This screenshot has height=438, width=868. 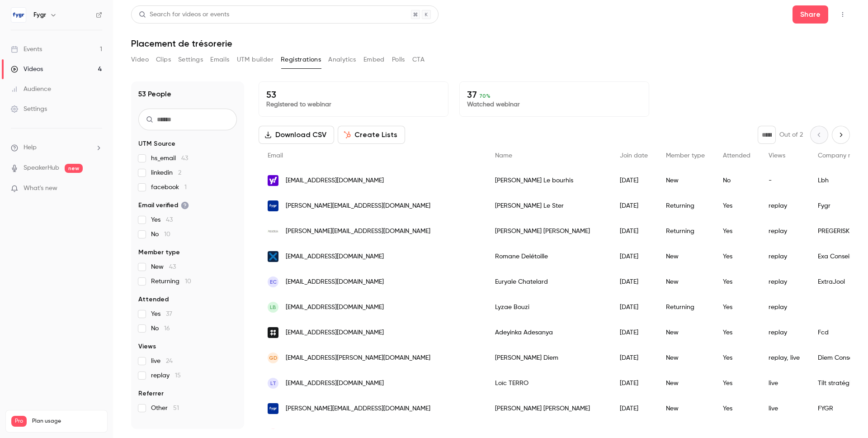 I want to click on div: Euryale Chatelard, so click(x=548, y=282).